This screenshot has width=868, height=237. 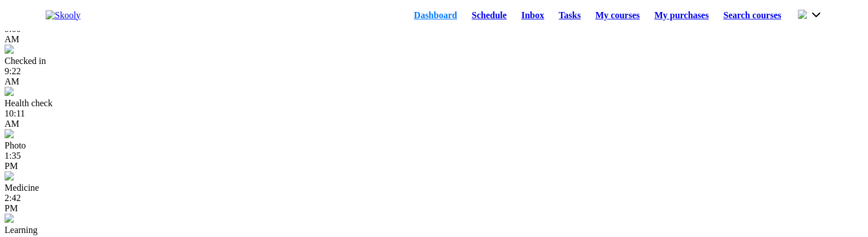 What do you see at coordinates (9, 92) in the screenshot?
I see `img: temperature.jpg` at bounding box center [9, 92].